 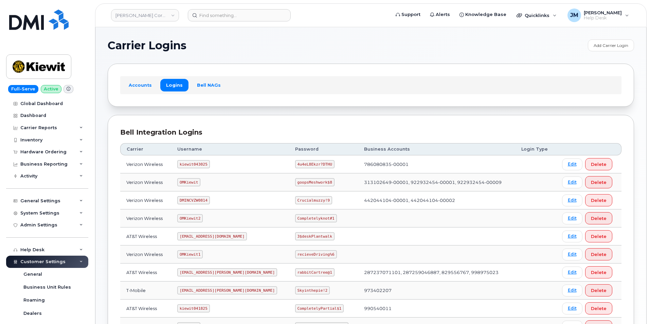 What do you see at coordinates (140, 85) in the screenshot?
I see `a: Accounts` at bounding box center [140, 85].